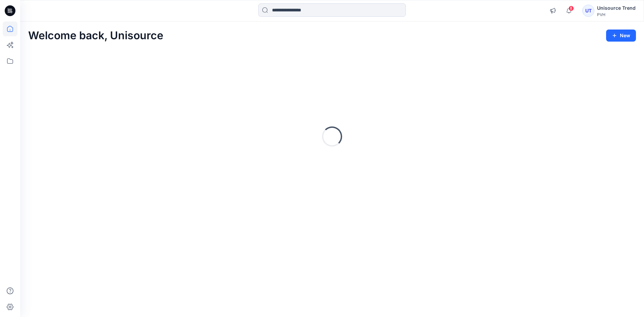  I want to click on div: PVH, so click(616, 15).